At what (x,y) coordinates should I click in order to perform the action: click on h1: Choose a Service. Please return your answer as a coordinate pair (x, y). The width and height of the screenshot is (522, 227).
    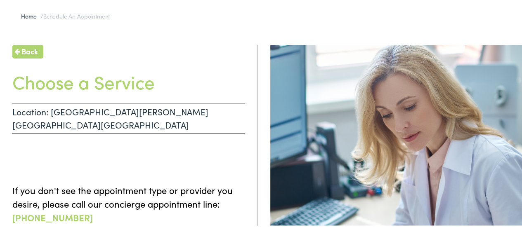
    Looking at the image, I should click on (128, 80).